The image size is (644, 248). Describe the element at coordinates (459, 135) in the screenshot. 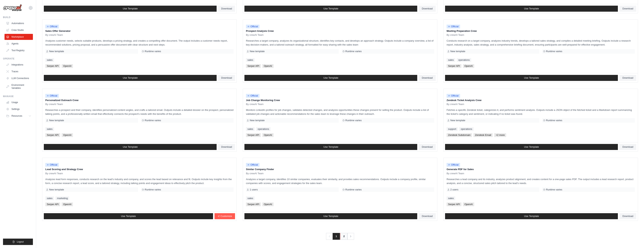

I see `span: Zendesk Subdomain` at that location.